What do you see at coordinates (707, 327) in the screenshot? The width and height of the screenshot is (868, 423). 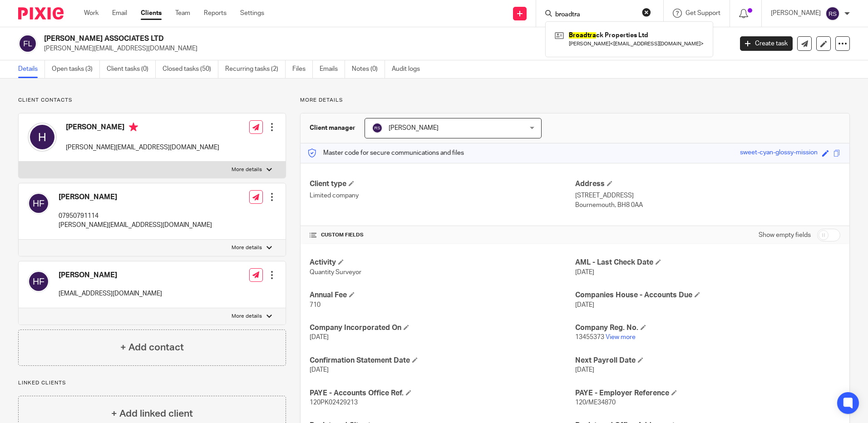 I see `h4: Company Reg. No.` at bounding box center [707, 327].